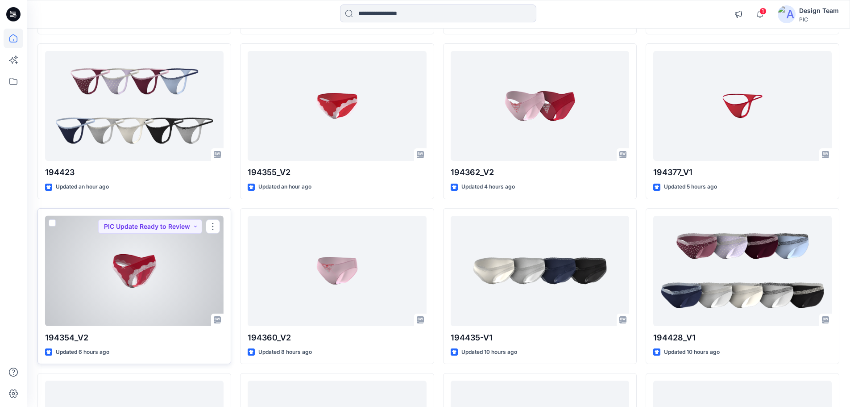  Describe the element at coordinates (743, 270) in the screenshot. I see `a: 194428_V1` at that location.